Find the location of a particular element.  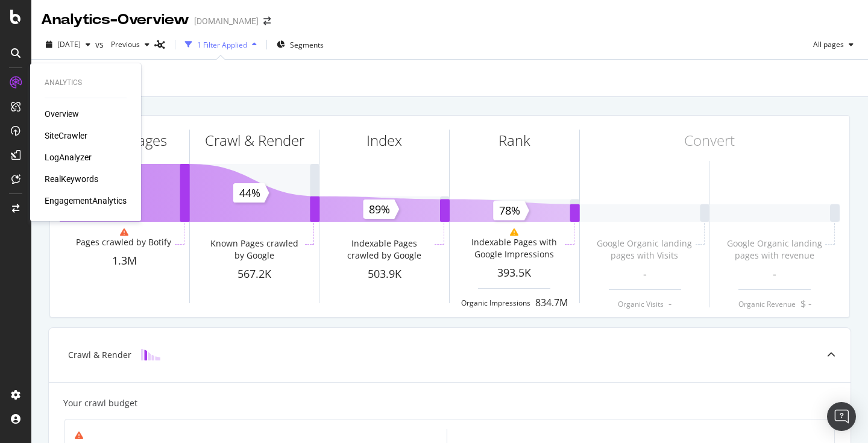

div: Open Intercom Messenger is located at coordinates (841, 417).